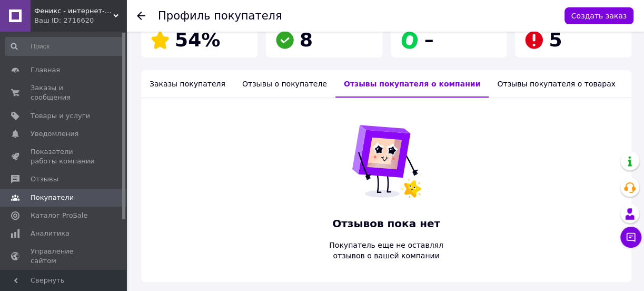  What do you see at coordinates (555, 39) in the screenshot?
I see `span: 5` at bounding box center [555, 39].